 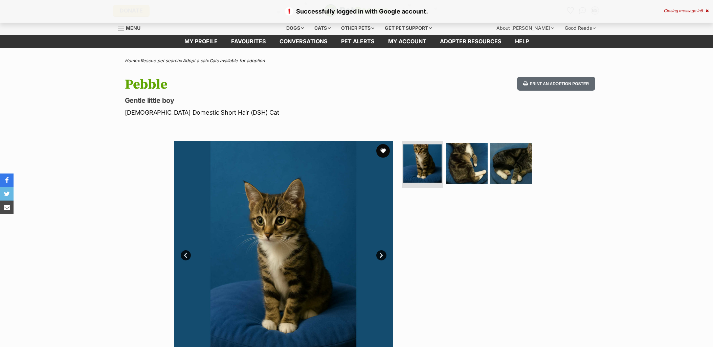 What do you see at coordinates (556, 84) in the screenshot?
I see `button: Print an adoption poster` at bounding box center [556, 84].